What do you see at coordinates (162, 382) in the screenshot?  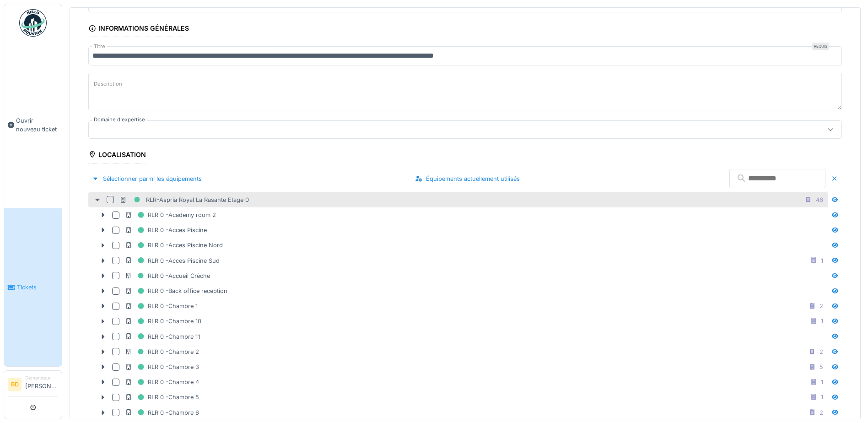 I see `div: RLR 0 -Chambre 4` at bounding box center [162, 382].